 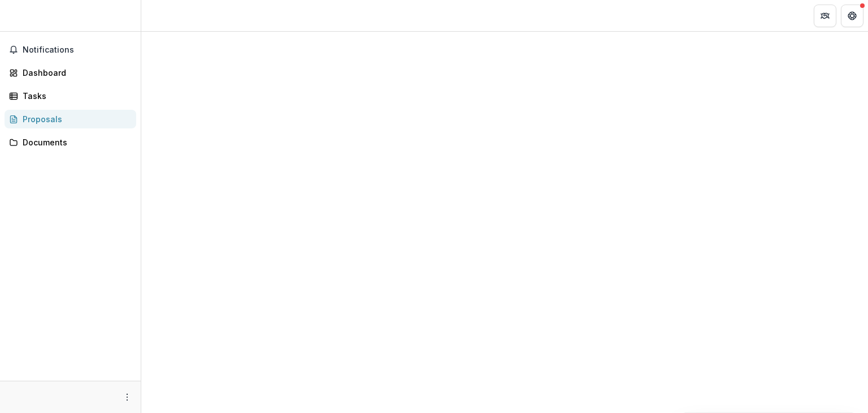 I want to click on a: Proposals, so click(x=70, y=119).